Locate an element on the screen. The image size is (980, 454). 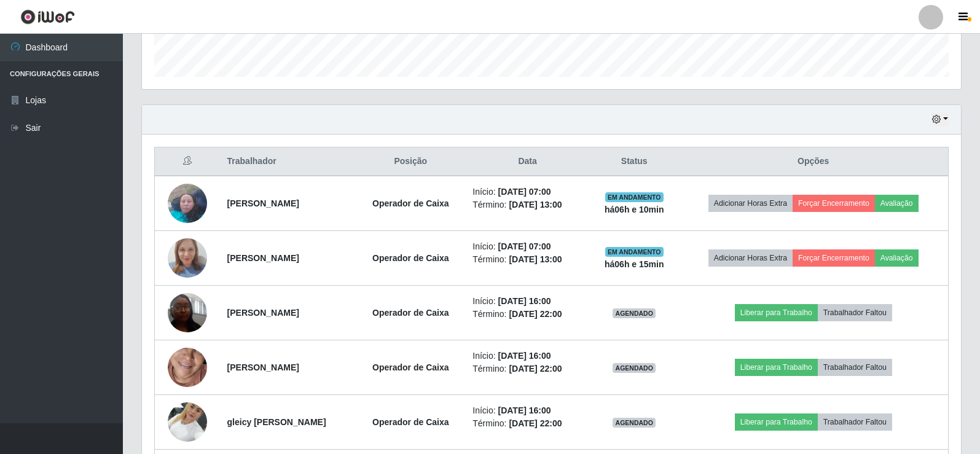
strong: há 06 h e 10 min is located at coordinates (634, 210).